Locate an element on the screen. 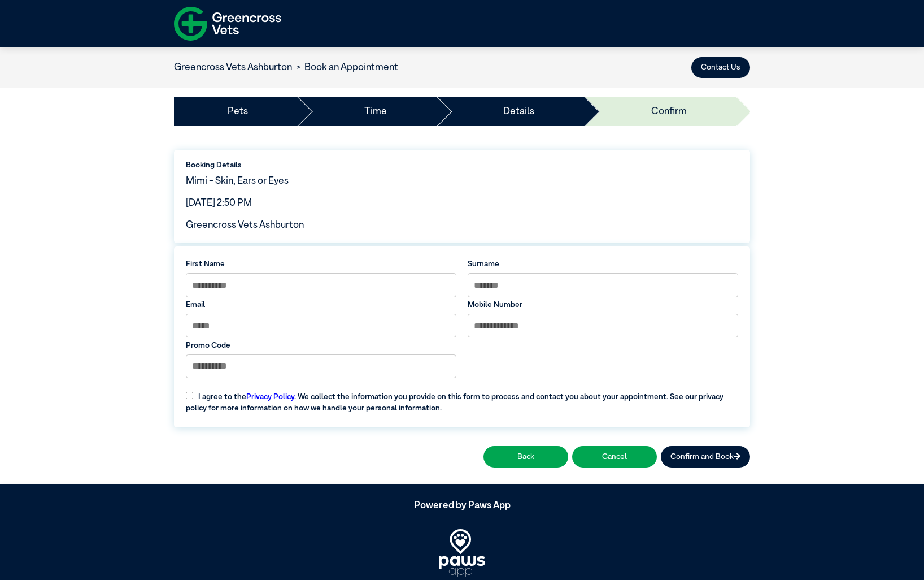 The height and width of the screenshot is (580, 924). nav: breadcrumb is located at coordinates (286, 68).